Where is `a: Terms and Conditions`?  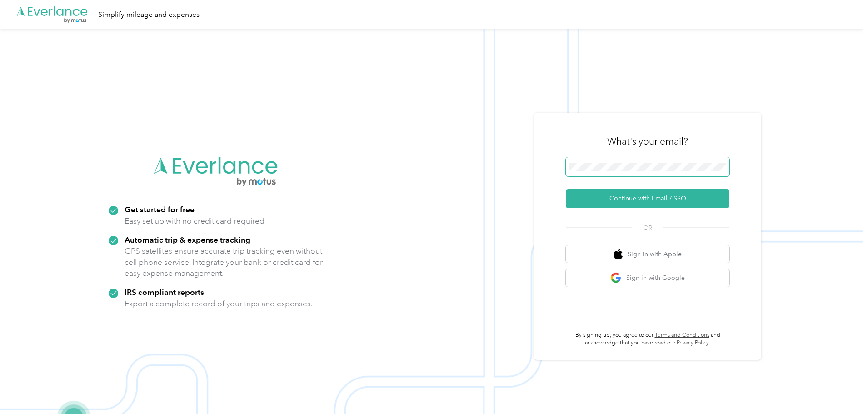 a: Terms and Conditions is located at coordinates (682, 335).